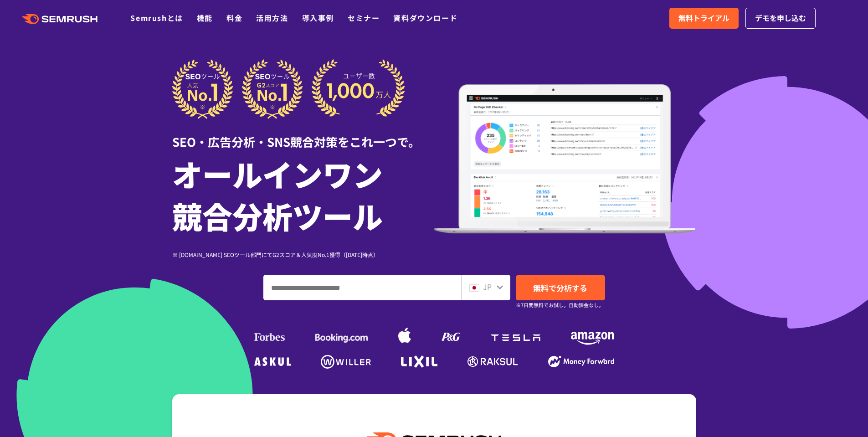 The height and width of the screenshot is (437, 868). I want to click on span: デモを申し込む, so click(780, 18).